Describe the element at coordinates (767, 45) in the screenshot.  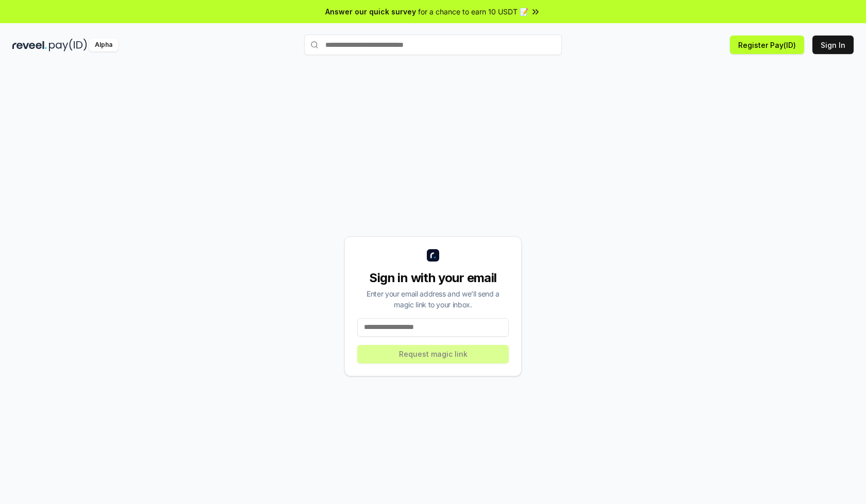
I see `button: Register Pay(ID)` at that location.